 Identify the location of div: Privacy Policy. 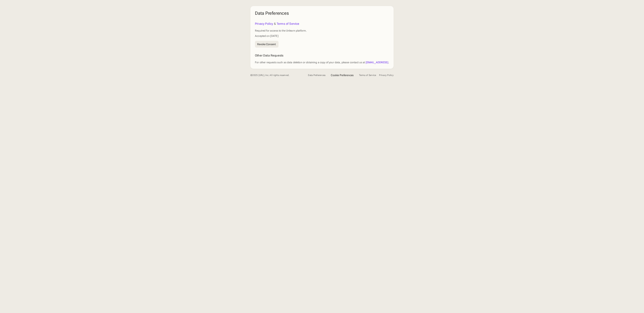
(386, 75).